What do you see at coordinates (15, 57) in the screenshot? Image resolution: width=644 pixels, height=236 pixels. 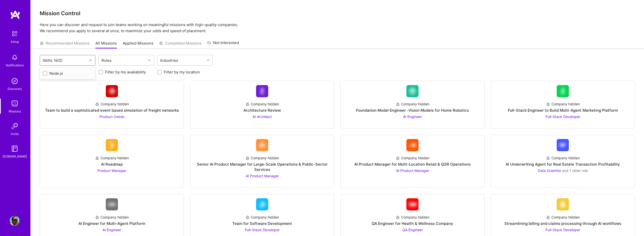 I see `img: bell` at bounding box center [15, 57].